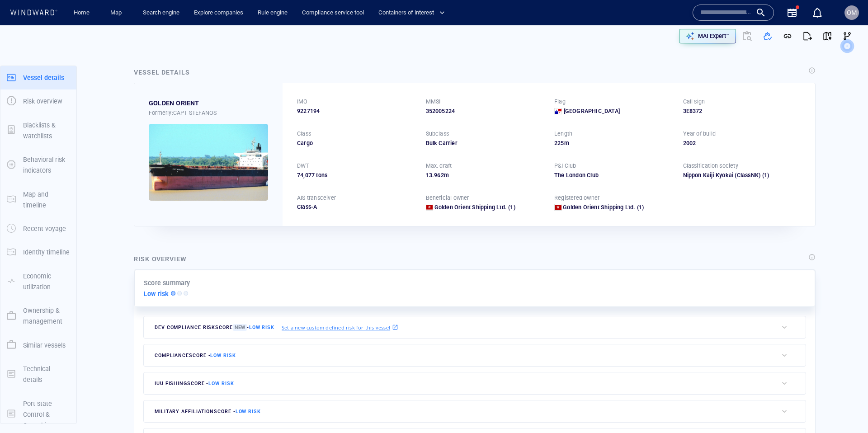  What do you see at coordinates (447, 198) in the screenshot?
I see `p: Beneficial owner` at bounding box center [447, 198].